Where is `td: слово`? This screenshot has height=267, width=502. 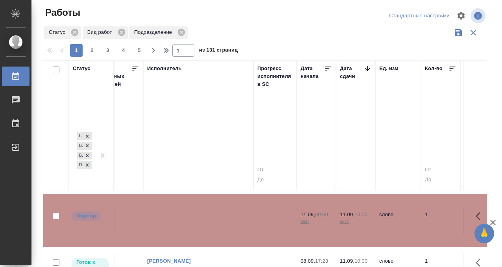
td: слово is located at coordinates (398, 220).